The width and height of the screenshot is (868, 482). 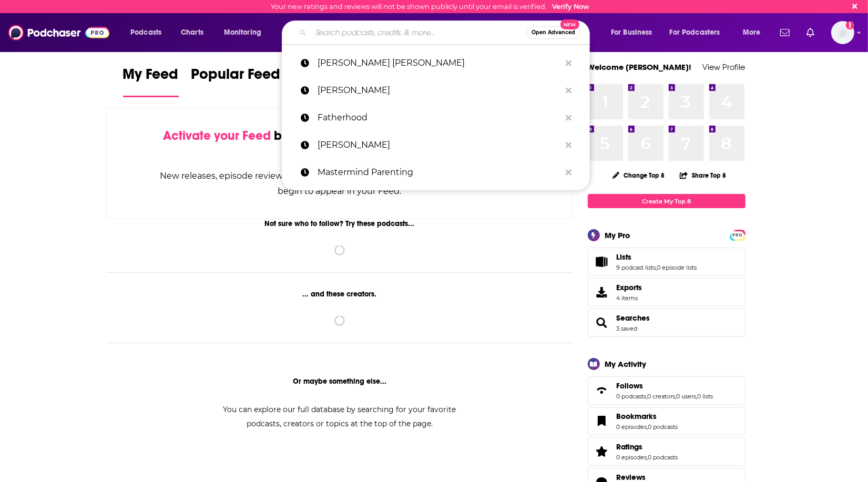 What do you see at coordinates (236, 81) in the screenshot?
I see `a: Popular Feed` at bounding box center [236, 81].